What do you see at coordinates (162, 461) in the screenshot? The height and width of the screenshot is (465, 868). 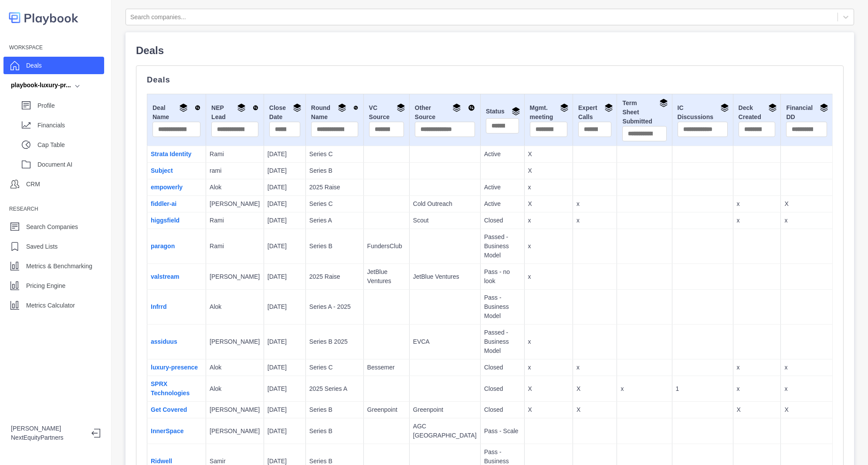 I see `a: Ridwell` at bounding box center [162, 461].